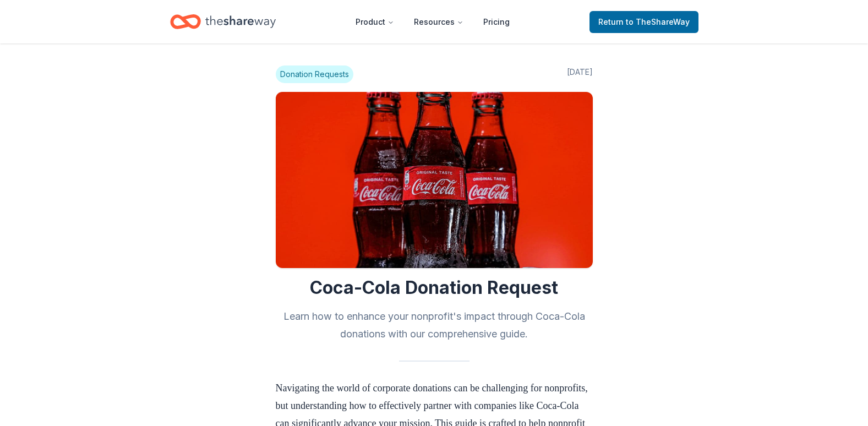  Describe the element at coordinates (314, 74) in the screenshot. I see `span: Donation Requests` at that location.